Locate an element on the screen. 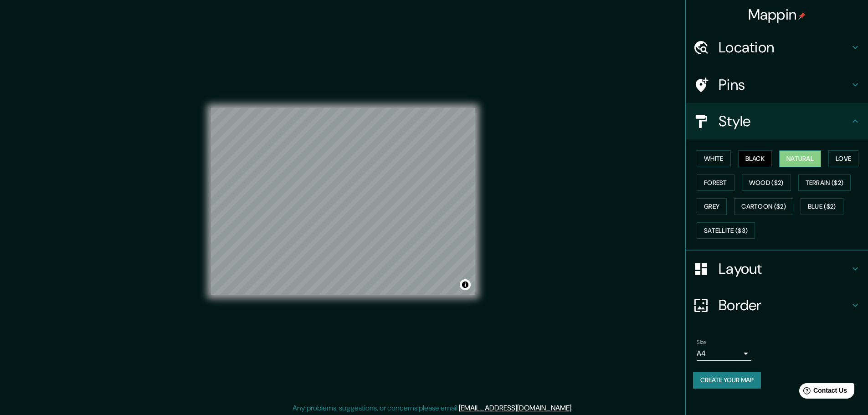 This screenshot has width=868, height=415. div: A4 is located at coordinates (724, 354).